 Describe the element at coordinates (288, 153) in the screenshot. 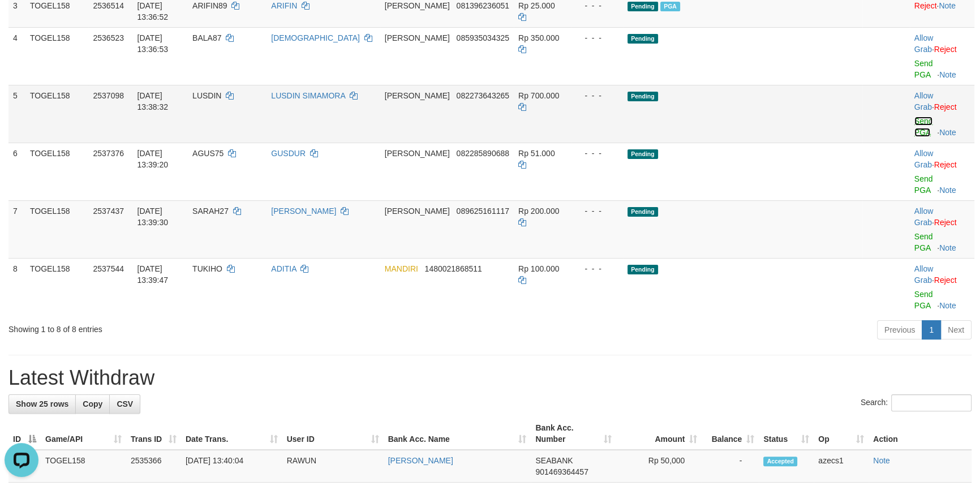

I see `a: GUSDUR` at that location.